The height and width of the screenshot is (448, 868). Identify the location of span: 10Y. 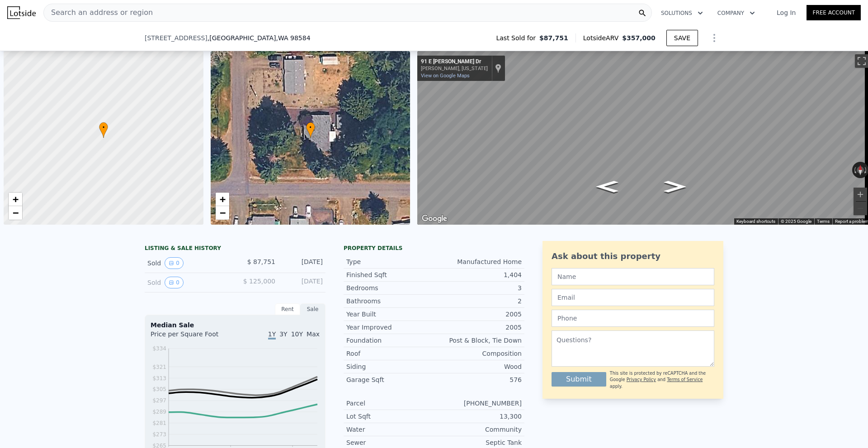
(297, 334).